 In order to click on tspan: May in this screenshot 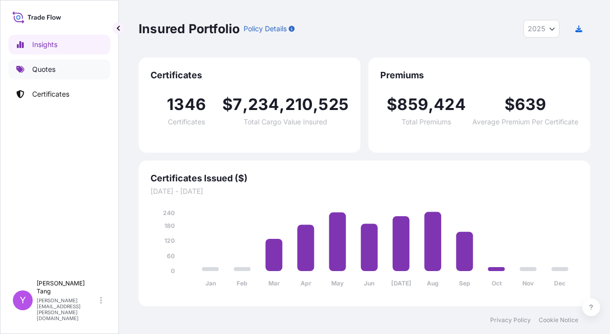, I will do `click(338, 283)`.